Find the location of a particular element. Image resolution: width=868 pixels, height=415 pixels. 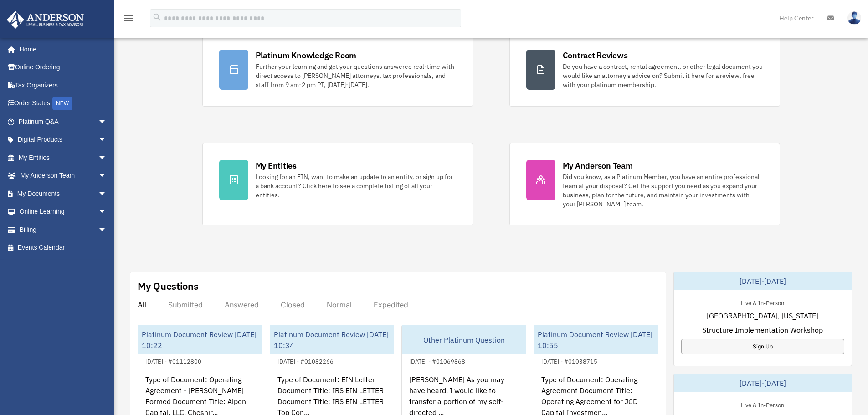

div: Answered is located at coordinates (242, 305).